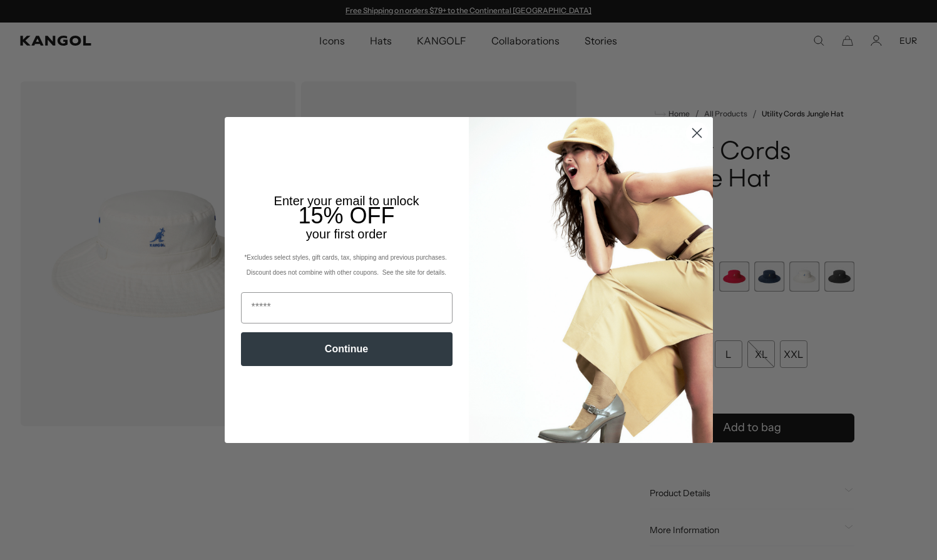 This screenshot has height=560, width=937. I want to click on img: 93be19ad-e773-4382-80b9-c9d740c9197f.jpeg, so click(591, 280).